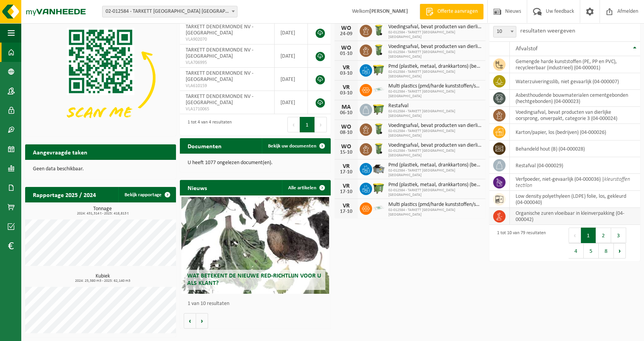 This screenshot has width=644, height=341. What do you see at coordinates (103, 211) in the screenshot?
I see `h3: Tonnage` at bounding box center [103, 211].